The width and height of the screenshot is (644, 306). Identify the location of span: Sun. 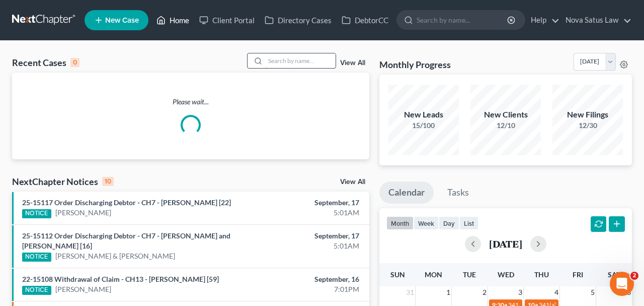
(398, 274).